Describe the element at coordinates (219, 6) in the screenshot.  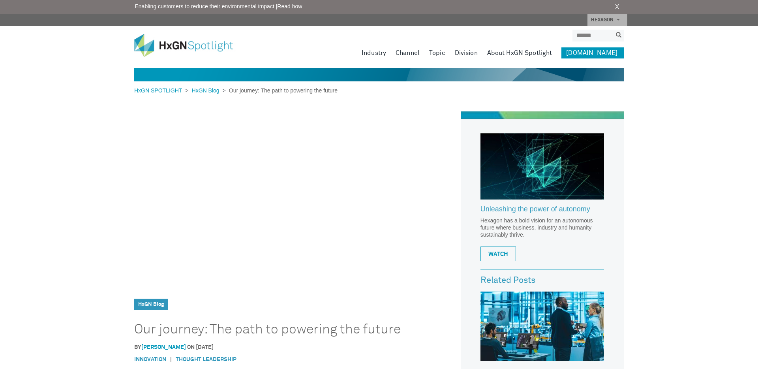
I see `span: Enabling customers to reduce their environmental impact |` at that location.